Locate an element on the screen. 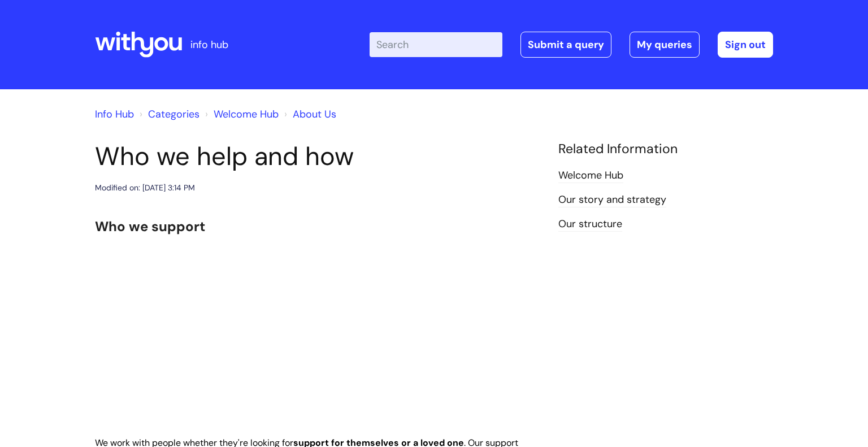  li: Solution home is located at coordinates (168, 114).